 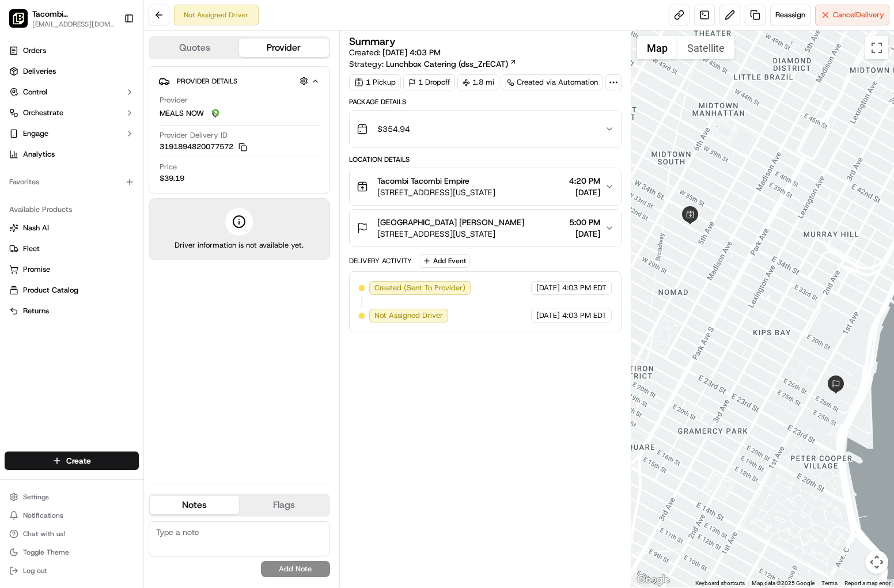 What do you see at coordinates (72, 497) in the screenshot?
I see `button: Settings` at bounding box center [72, 497].